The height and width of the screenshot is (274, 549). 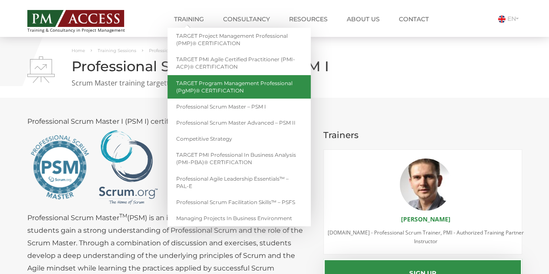 I want to click on a: Managing Projects in Business Environment, so click(x=239, y=218).